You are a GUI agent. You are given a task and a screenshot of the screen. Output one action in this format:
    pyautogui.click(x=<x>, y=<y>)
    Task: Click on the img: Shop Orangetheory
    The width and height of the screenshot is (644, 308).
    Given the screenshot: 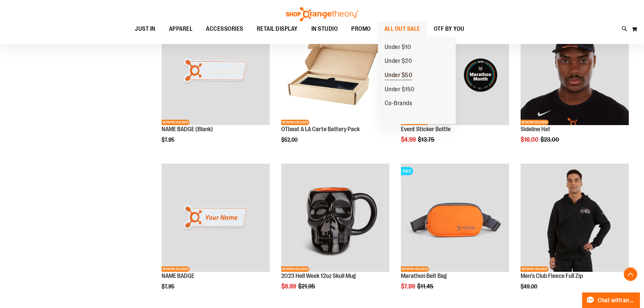 What is the action you would take?
    pyautogui.click(x=322, y=14)
    